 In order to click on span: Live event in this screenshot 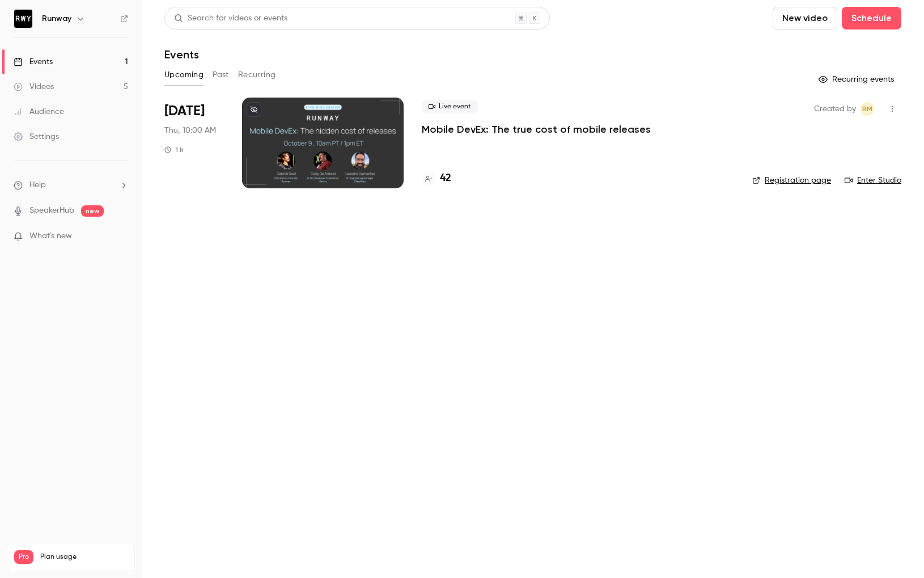, I will do `click(449, 106)`.